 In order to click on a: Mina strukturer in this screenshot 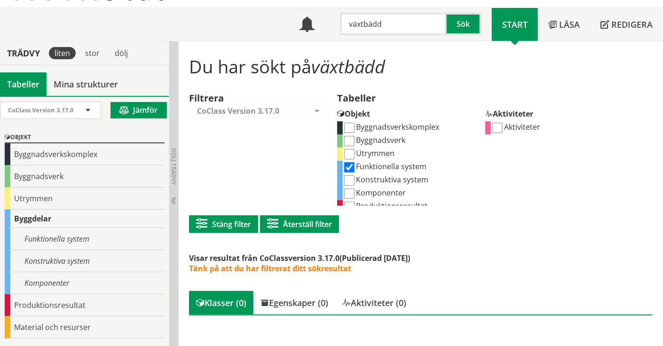, I will do `click(86, 84)`.